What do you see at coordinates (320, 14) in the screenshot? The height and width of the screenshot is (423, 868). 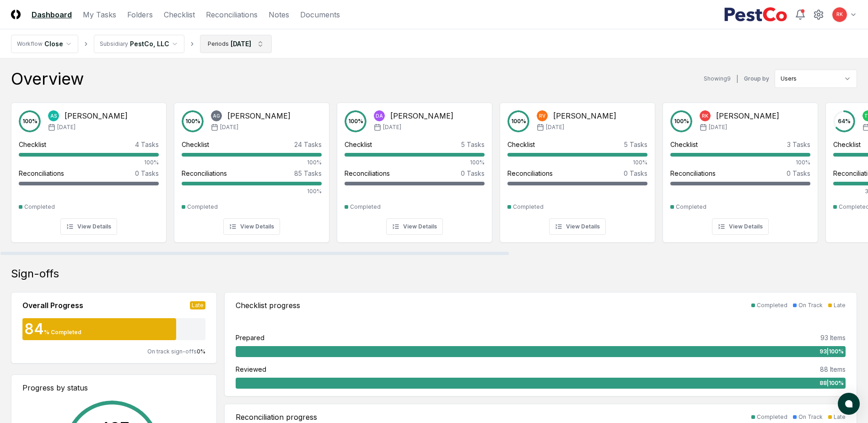 I see `a: Documents` at bounding box center [320, 14].